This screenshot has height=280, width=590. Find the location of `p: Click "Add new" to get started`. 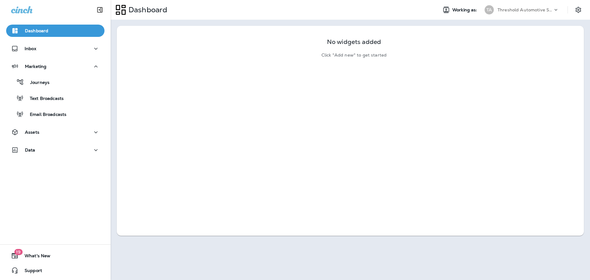

p: Click "Add new" to get started is located at coordinates (354, 55).